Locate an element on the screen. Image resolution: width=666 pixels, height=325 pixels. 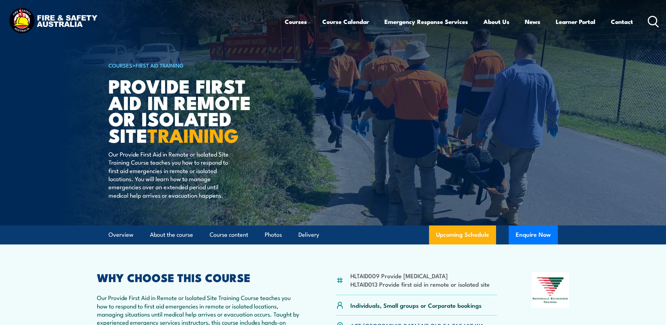
p: Individuals, Small groups or Corporate bookings is located at coordinates (416, 305).